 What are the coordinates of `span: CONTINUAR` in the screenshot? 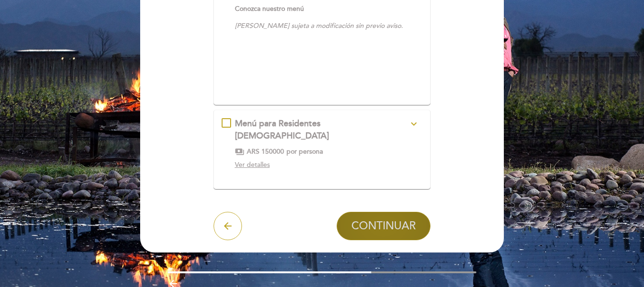 It's located at (383, 226).